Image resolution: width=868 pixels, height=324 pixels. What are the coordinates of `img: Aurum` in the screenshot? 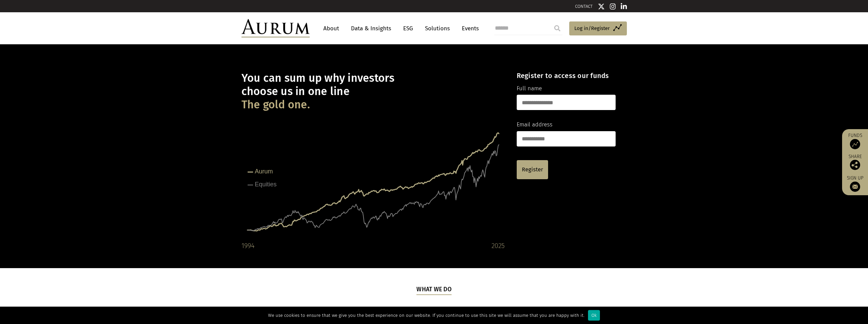 It's located at (276, 29).